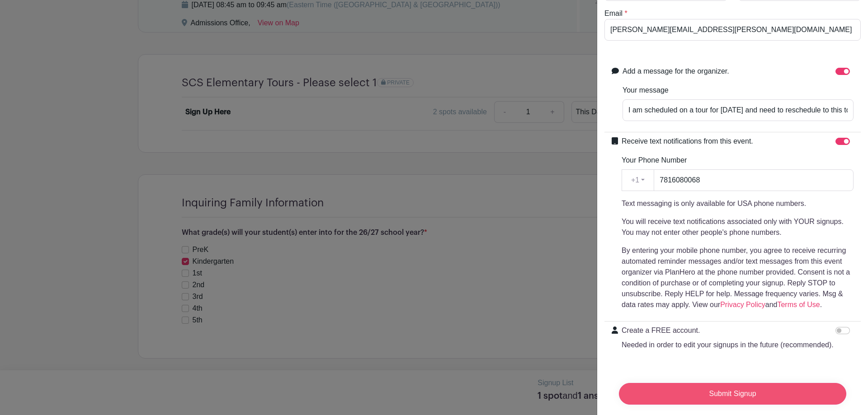 The width and height of the screenshot is (868, 415). What do you see at coordinates (737, 204) in the screenshot?
I see `p: Text messaging is only available for USA phone numbers.` at bounding box center [737, 204].